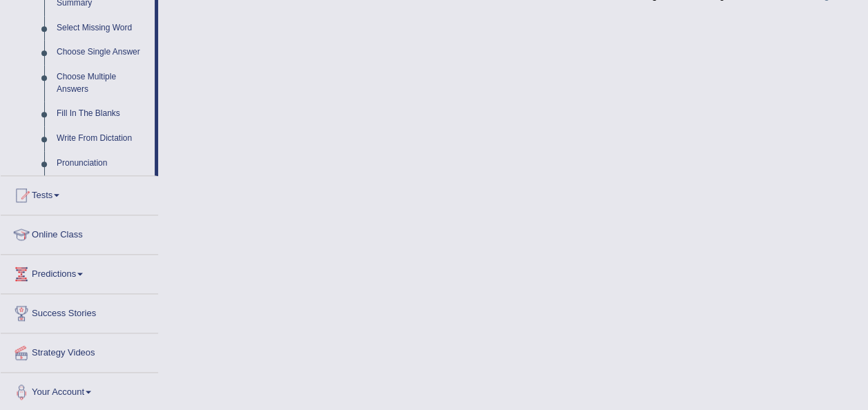 This screenshot has width=868, height=410. What do you see at coordinates (80, 194) in the screenshot?
I see `a: Tests` at bounding box center [80, 194].